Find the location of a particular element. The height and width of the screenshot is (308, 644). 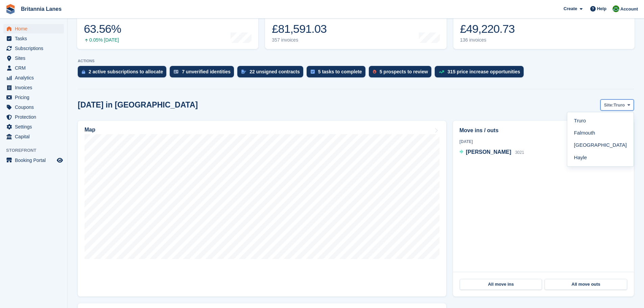

span: Analytics is located at coordinates (35, 78).